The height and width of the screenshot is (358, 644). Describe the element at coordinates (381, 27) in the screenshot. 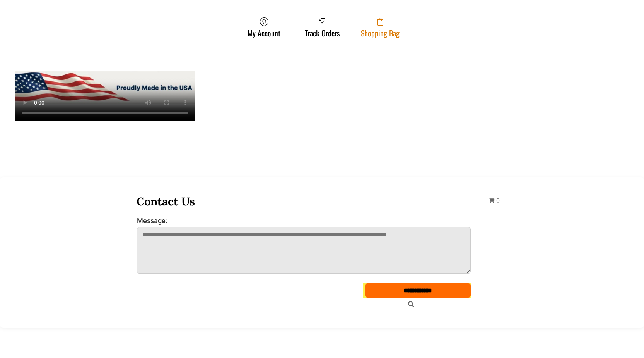

I see `a: Shopping Bag` at that location.